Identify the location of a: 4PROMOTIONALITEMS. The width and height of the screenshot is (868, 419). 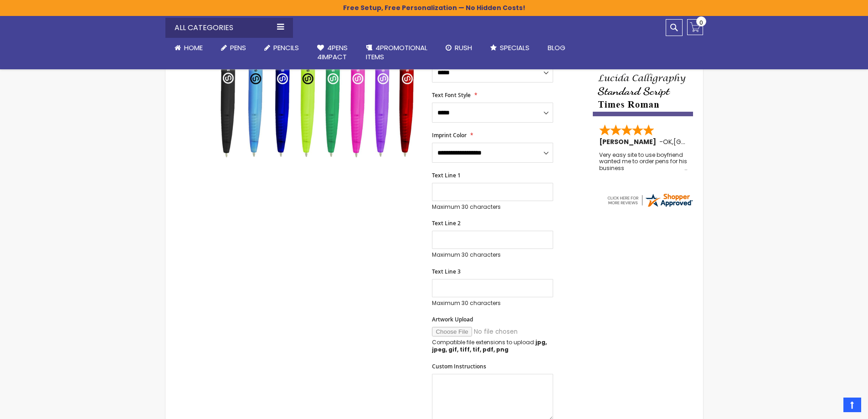
(396, 52).